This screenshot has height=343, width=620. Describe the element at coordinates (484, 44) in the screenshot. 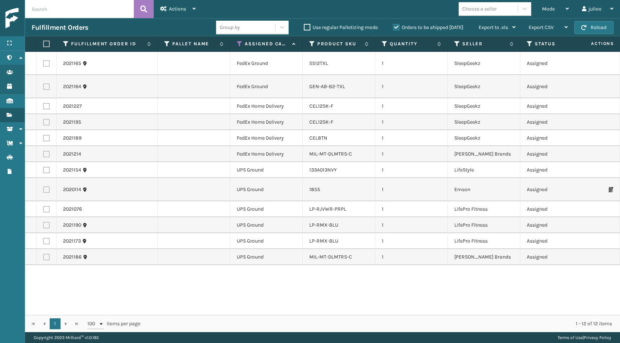

I see `label: Seller` at that location.